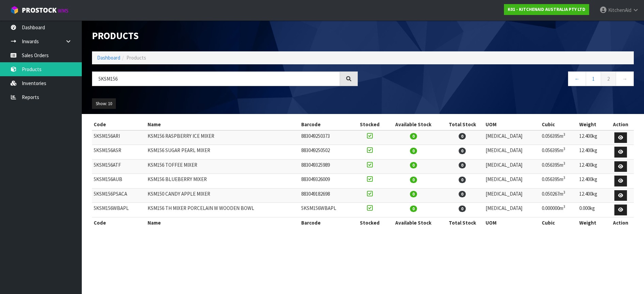 The width and height of the screenshot is (644, 294). I want to click on td: KSM150 CANDY APPLE MIXER, so click(223, 195).